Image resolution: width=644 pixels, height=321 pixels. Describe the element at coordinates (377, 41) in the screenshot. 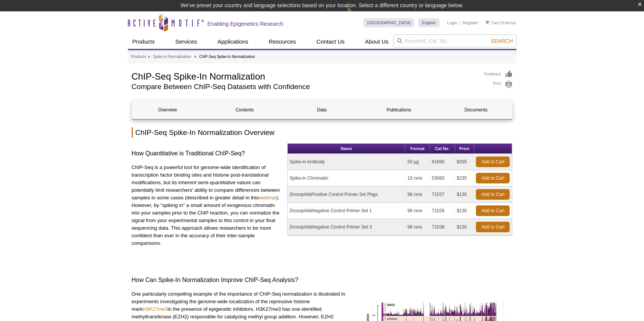

I see `a: About Us` at that location.